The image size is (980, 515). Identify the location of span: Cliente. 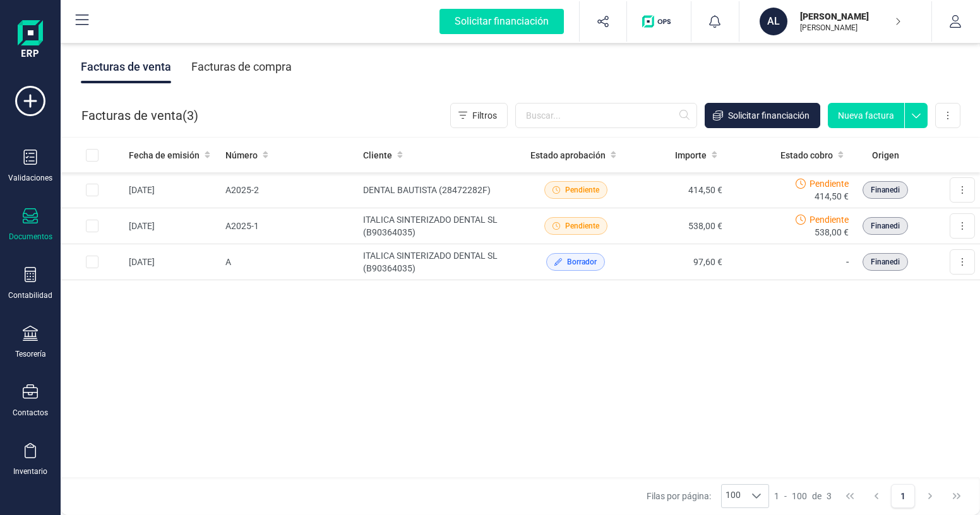
(378, 155).